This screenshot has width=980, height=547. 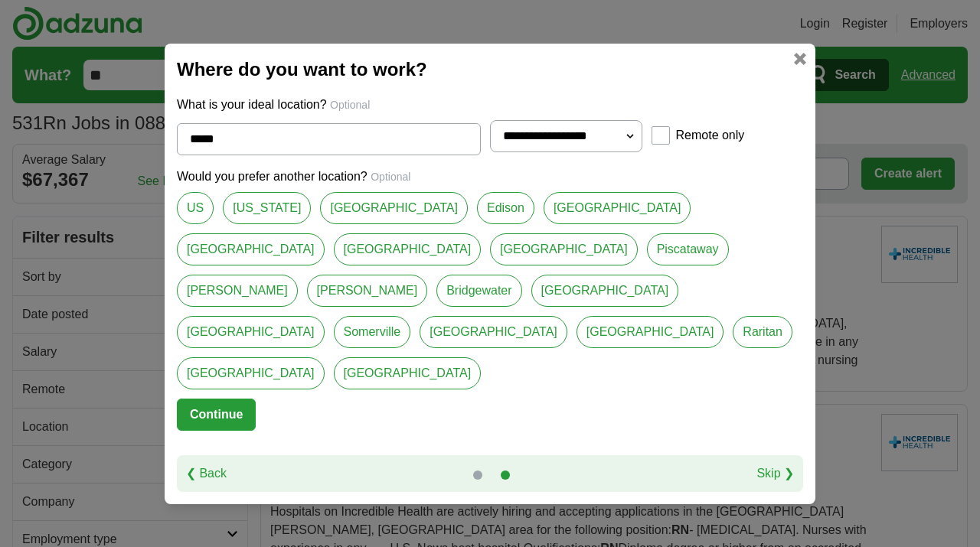 I want to click on button: Continue, so click(x=215, y=415).